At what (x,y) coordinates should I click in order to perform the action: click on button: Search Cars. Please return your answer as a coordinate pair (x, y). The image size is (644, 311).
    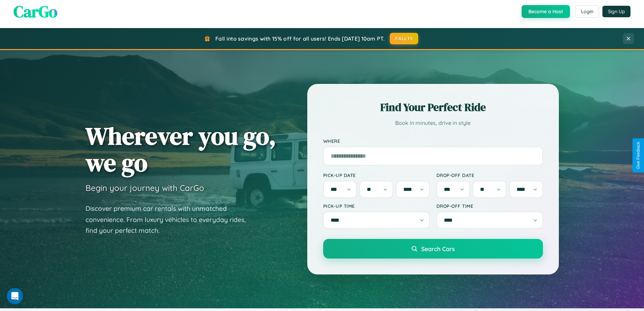
    Looking at the image, I should click on (433, 249).